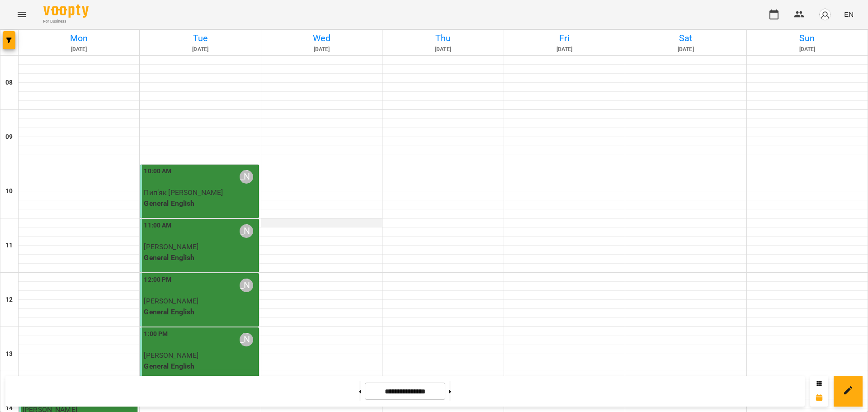  I want to click on h6: 12, so click(9, 300).